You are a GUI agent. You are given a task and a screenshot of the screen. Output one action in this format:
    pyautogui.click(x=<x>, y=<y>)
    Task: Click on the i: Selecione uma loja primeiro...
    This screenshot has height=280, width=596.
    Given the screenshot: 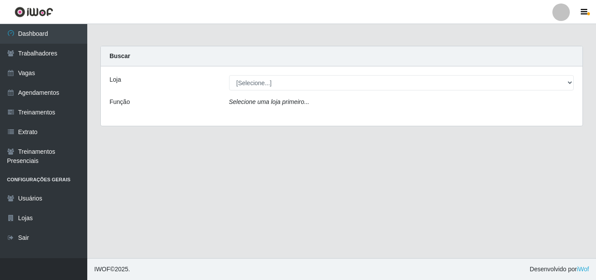 What is the action you would take?
    pyautogui.click(x=269, y=102)
    